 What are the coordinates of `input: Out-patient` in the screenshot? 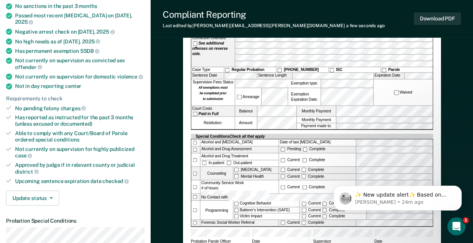 It's located at (229, 163).